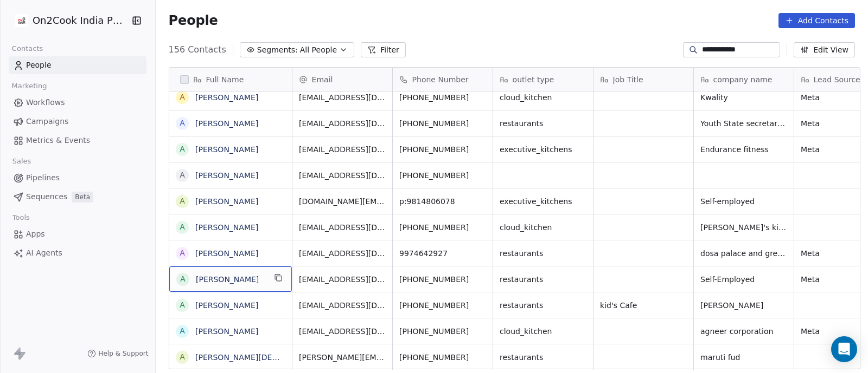  What do you see at coordinates (21, 218) in the screenshot?
I see `span: Tools` at bounding box center [21, 218].